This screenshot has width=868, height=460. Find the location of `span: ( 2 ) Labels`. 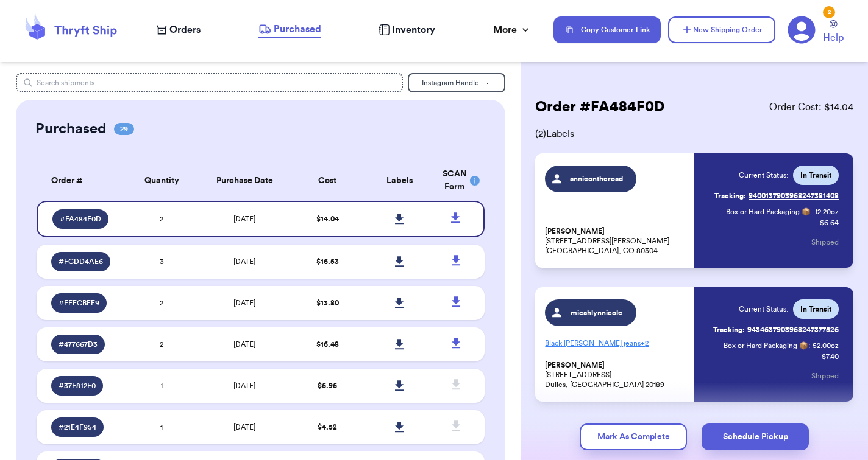

span: ( 2 ) Labels is located at coordinates (694, 134).